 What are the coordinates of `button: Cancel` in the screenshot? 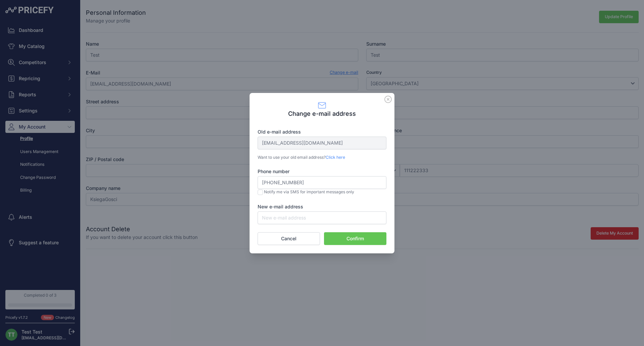 It's located at (289, 238).